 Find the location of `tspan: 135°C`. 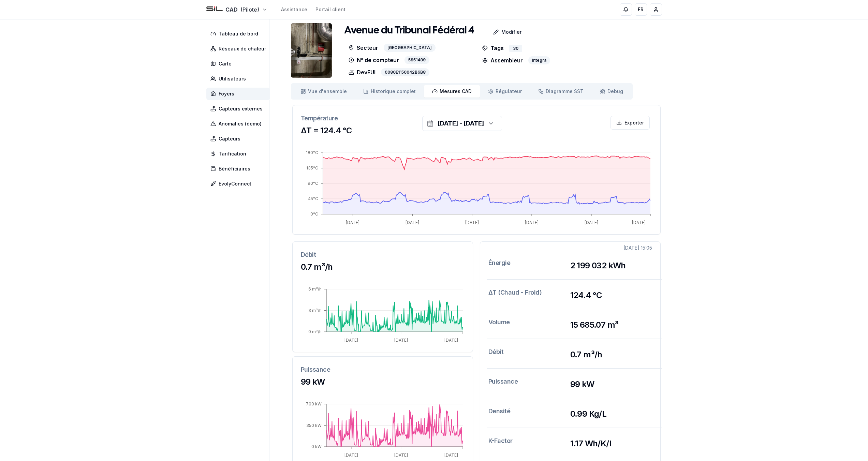

tspan: 135°C is located at coordinates (312, 168).